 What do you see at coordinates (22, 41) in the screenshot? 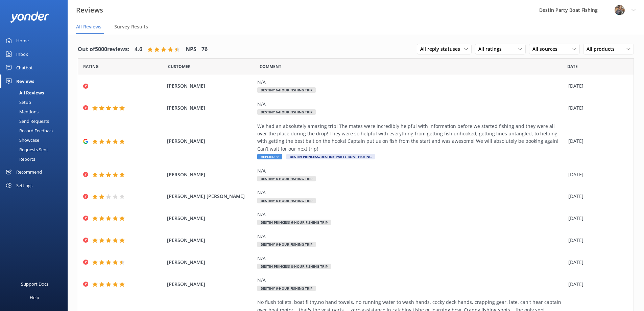
I see `div: Home` at bounding box center [22, 41].